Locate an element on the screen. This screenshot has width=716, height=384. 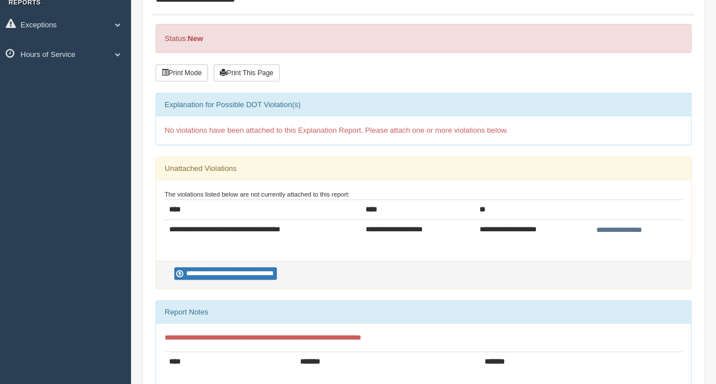
div: Report Notes is located at coordinates (423, 312).